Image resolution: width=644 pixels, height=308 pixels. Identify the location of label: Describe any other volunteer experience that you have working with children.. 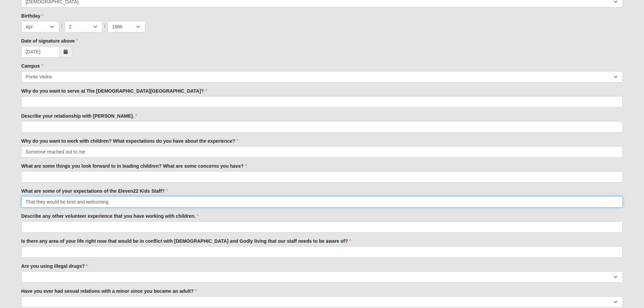
(110, 216).